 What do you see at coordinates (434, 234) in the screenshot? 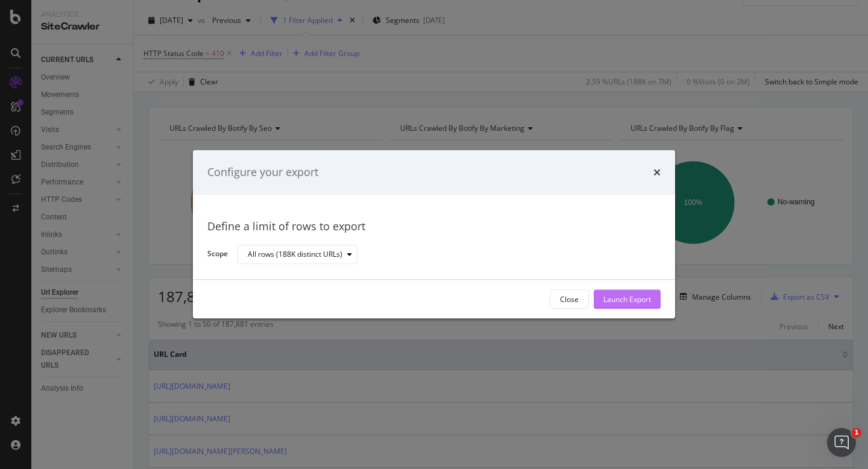
I see `div: modal` at bounding box center [434, 234].